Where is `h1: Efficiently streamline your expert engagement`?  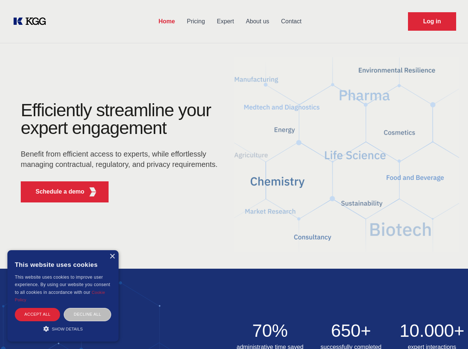
h1: Efficiently streamline your expert engagement is located at coordinates (121, 119).